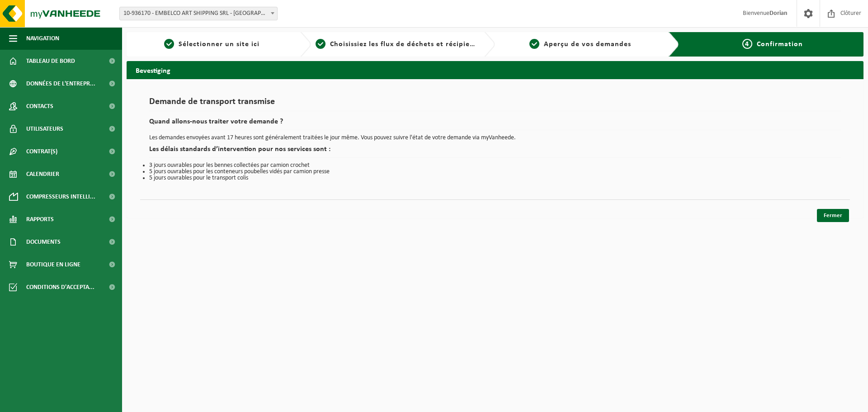  What do you see at coordinates (219, 44) in the screenshot?
I see `span: Sélectionner un site ici` at bounding box center [219, 44].